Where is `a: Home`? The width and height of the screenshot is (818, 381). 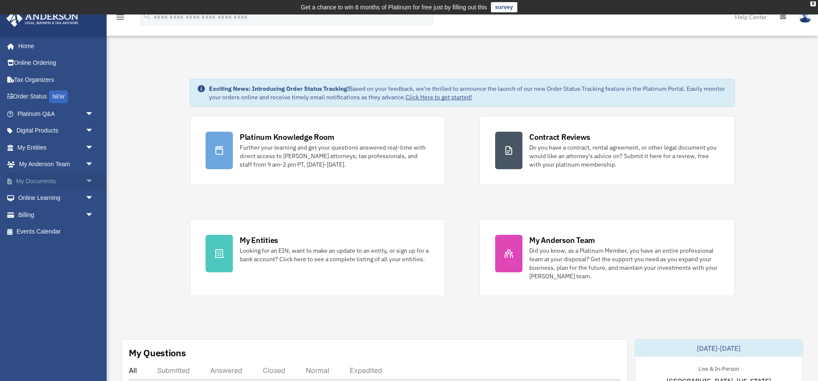 a: Home is located at coordinates (54, 46).